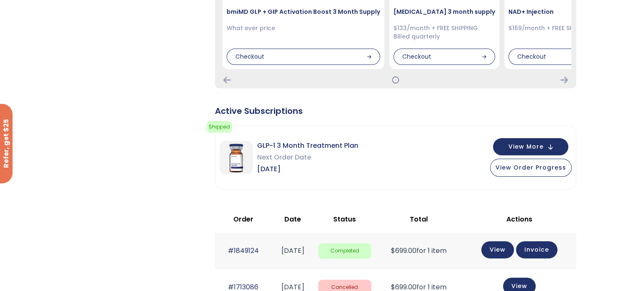 The width and height of the screenshot is (636, 291). Describe the element at coordinates (293, 219) in the screenshot. I see `span: Date` at that location.